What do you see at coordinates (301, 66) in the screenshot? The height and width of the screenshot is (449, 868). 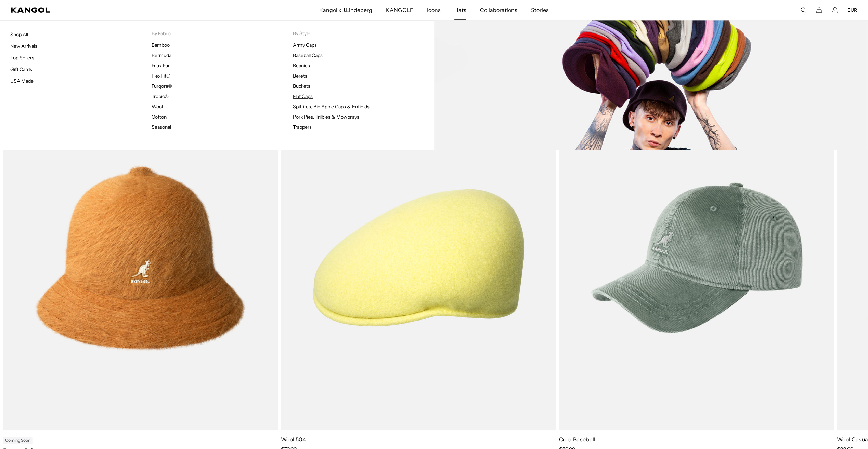 I see `a: Beanies` at bounding box center [301, 66].